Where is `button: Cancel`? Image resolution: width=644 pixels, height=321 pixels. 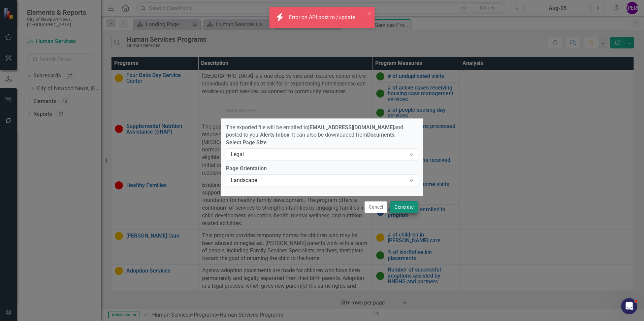 button: Cancel is located at coordinates (376, 207).